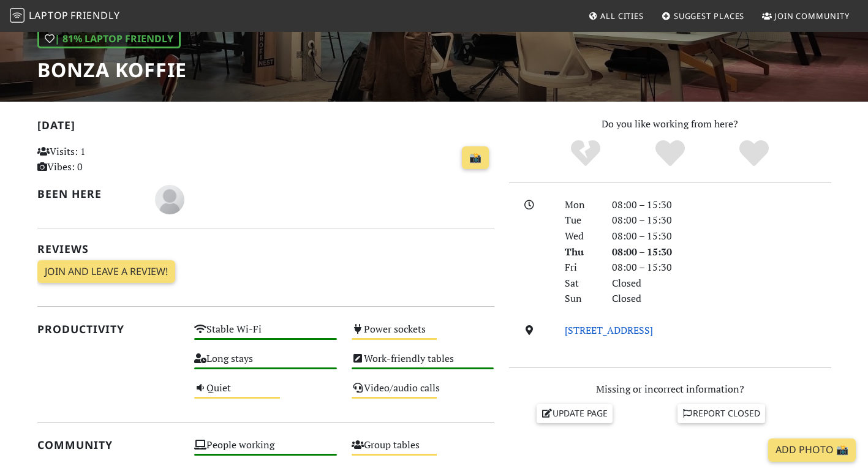  Describe the element at coordinates (108, 159) in the screenshot. I see `p: Visits: 1 Vibes: 0` at that location.